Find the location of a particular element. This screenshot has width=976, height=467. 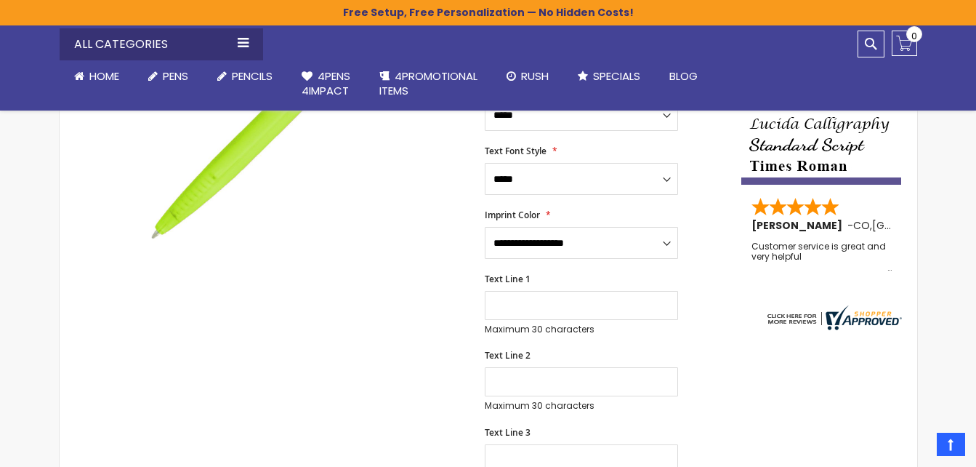

a: 0 is located at coordinates (904, 43).